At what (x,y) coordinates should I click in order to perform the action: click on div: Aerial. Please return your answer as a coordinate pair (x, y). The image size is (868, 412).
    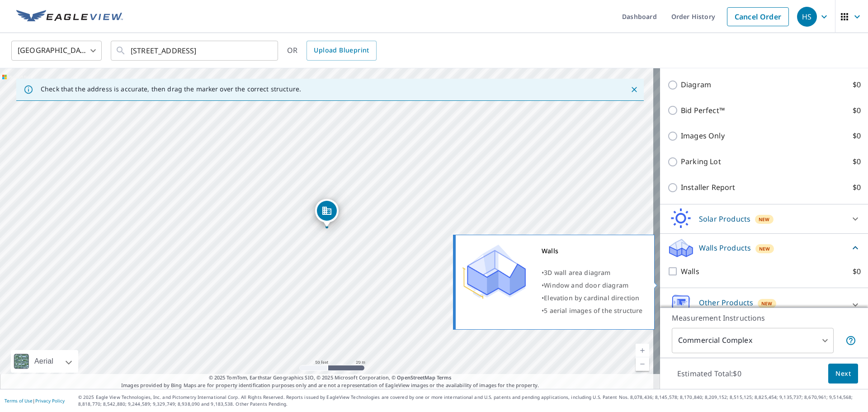
    Looking at the image, I should click on (44, 361).